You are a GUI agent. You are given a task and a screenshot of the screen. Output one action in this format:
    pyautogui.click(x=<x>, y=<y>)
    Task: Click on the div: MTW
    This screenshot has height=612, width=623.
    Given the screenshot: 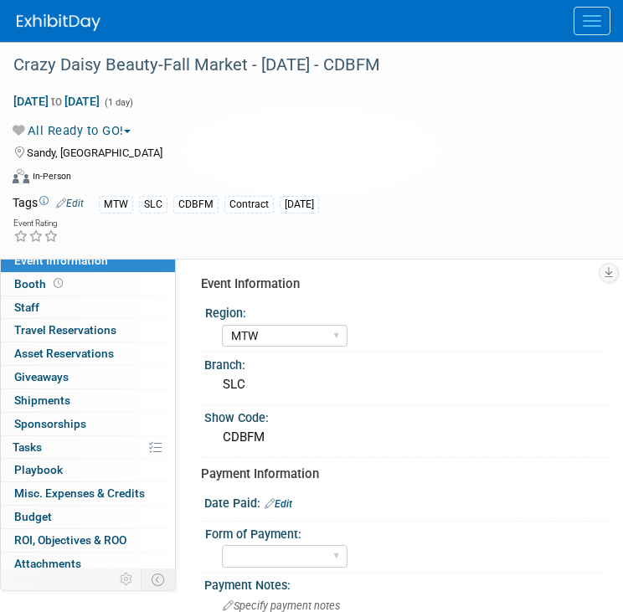 What is the action you would take?
    pyautogui.click(x=115, y=204)
    